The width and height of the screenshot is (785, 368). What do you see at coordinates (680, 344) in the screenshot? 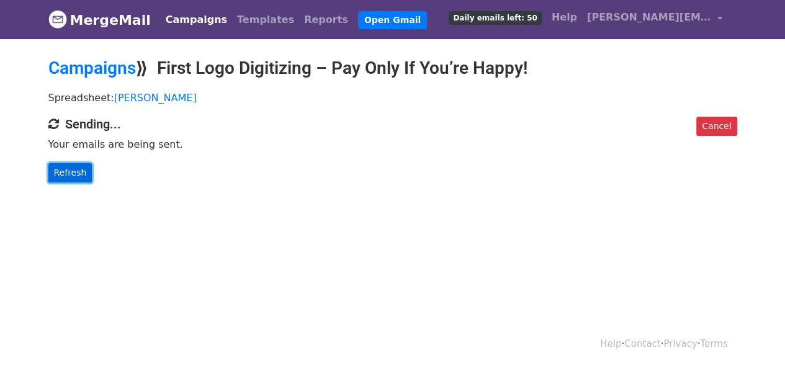
I see `a: Privacy` at bounding box center [680, 344].